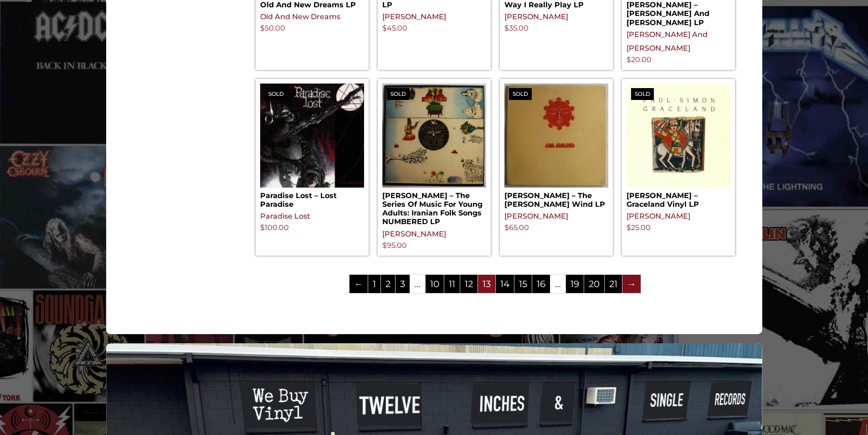 The width and height of the screenshot is (868, 435). I want to click on a: Page 20, so click(594, 284).